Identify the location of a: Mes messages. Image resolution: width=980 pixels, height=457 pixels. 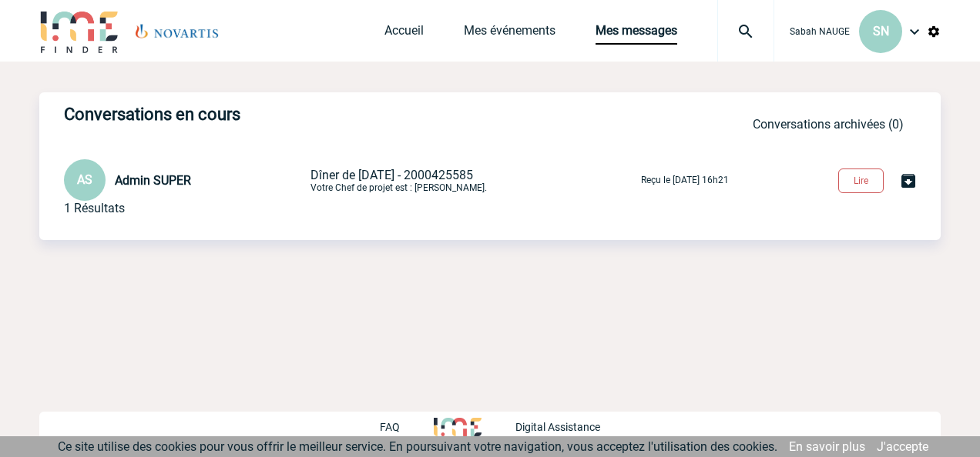
(637, 34).